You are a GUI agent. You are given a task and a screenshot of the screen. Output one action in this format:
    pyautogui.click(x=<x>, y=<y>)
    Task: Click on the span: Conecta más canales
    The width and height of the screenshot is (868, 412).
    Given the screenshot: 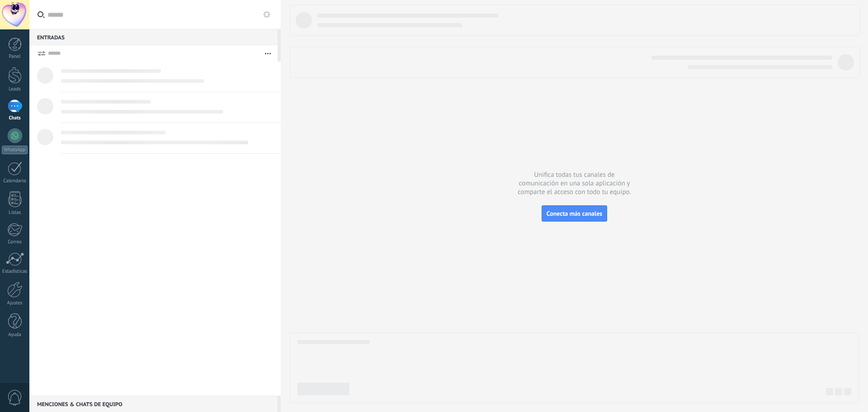 What is the action you would take?
    pyautogui.click(x=574, y=213)
    